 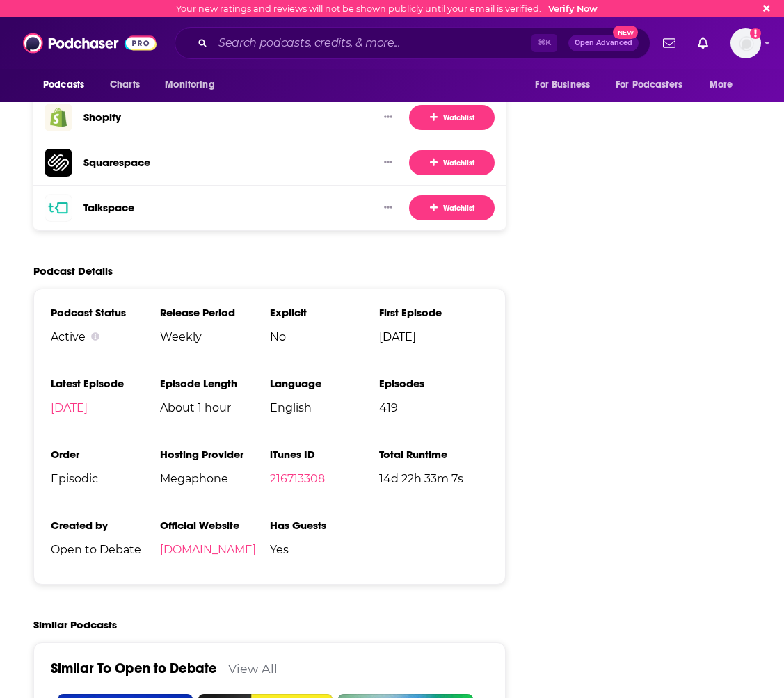 I want to click on a: Talkspace logo, so click(x=58, y=208).